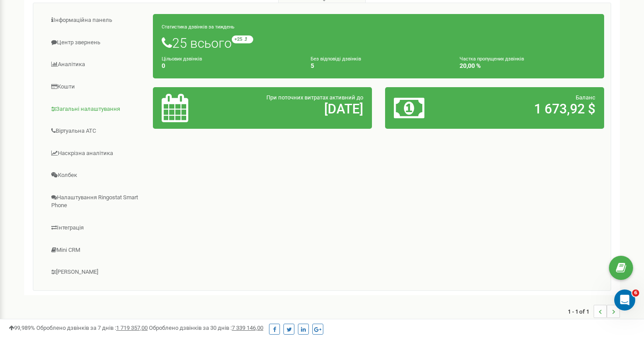 This screenshot has width=644, height=339. I want to click on a: Центр звернень, so click(97, 42).